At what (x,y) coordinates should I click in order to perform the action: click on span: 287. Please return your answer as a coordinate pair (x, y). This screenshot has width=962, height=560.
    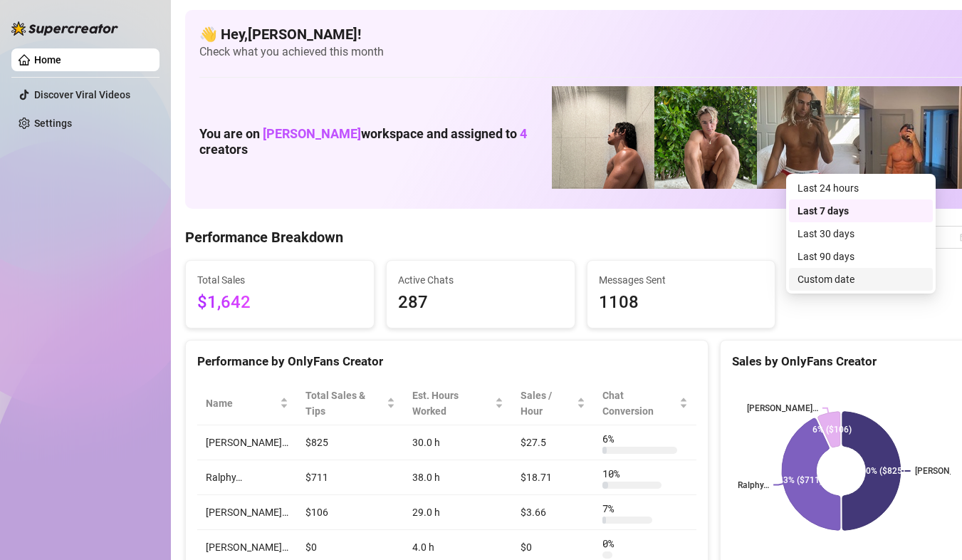
    Looking at the image, I should click on (481, 303).